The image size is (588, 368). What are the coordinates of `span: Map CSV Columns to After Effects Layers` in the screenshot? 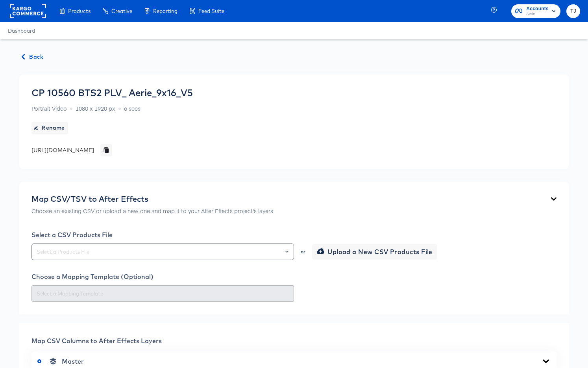 It's located at (97, 341).